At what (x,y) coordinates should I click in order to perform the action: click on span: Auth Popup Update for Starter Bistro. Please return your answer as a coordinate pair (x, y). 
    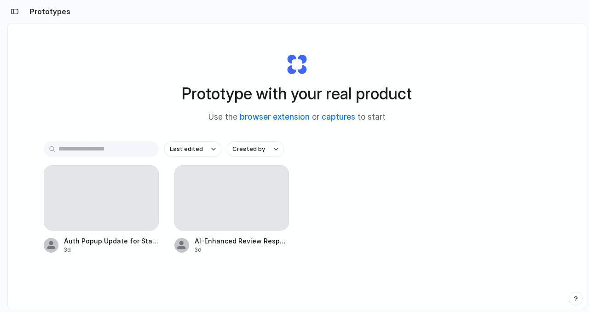
    Looking at the image, I should click on (111, 241).